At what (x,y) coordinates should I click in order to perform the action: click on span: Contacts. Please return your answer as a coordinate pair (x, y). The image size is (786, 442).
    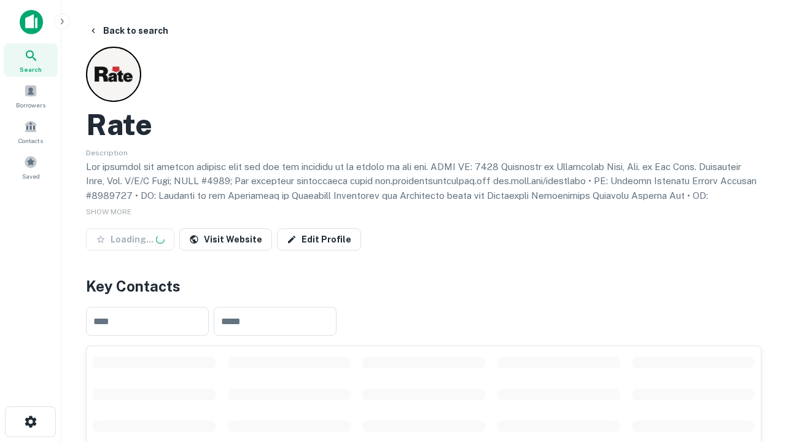
    Looking at the image, I should click on (31, 141).